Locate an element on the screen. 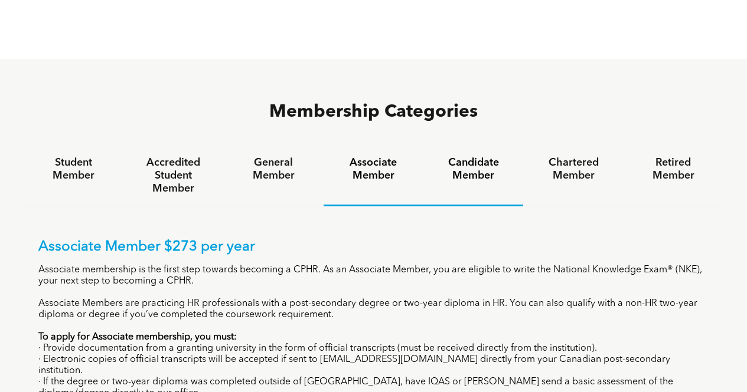 This screenshot has width=747, height=392. span: Membership Categories is located at coordinates (373, 112).